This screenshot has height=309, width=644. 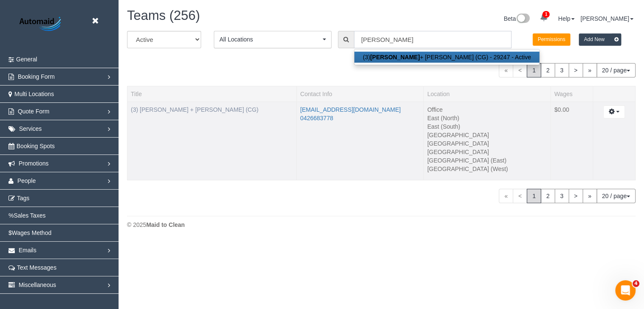 I want to click on th: Wages, so click(x=572, y=93).